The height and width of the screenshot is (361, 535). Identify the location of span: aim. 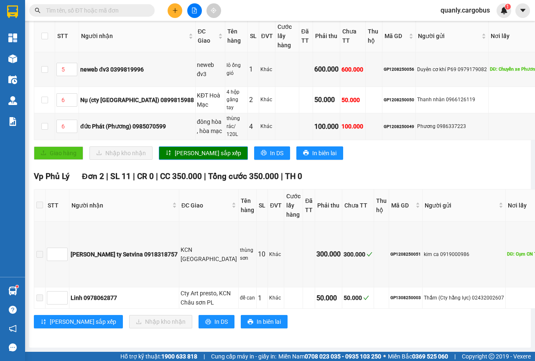
(214, 10).